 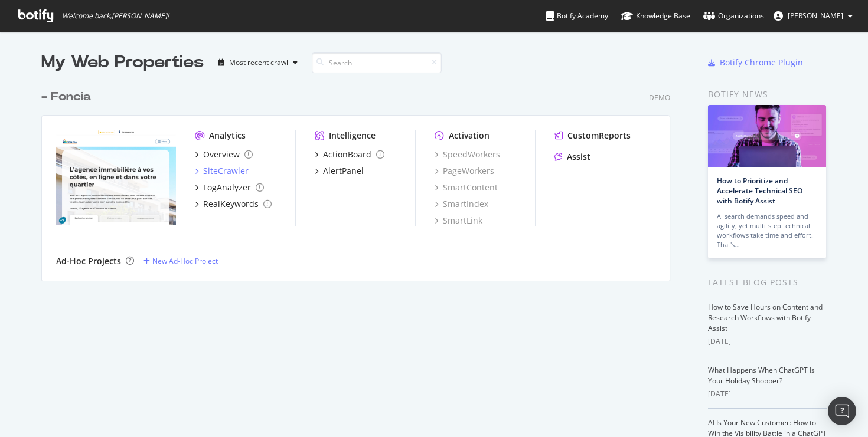 I want to click on div: Most recent crawl, so click(x=258, y=63).